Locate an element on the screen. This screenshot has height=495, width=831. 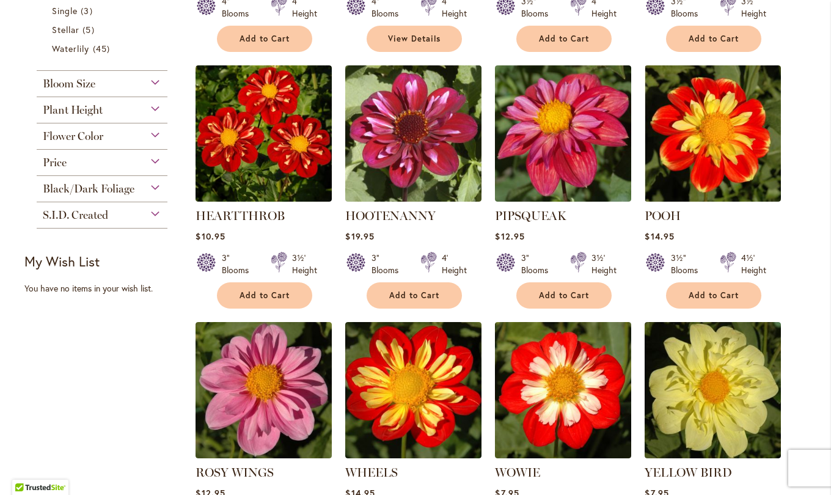
span: Flower Color is located at coordinates (73, 136).